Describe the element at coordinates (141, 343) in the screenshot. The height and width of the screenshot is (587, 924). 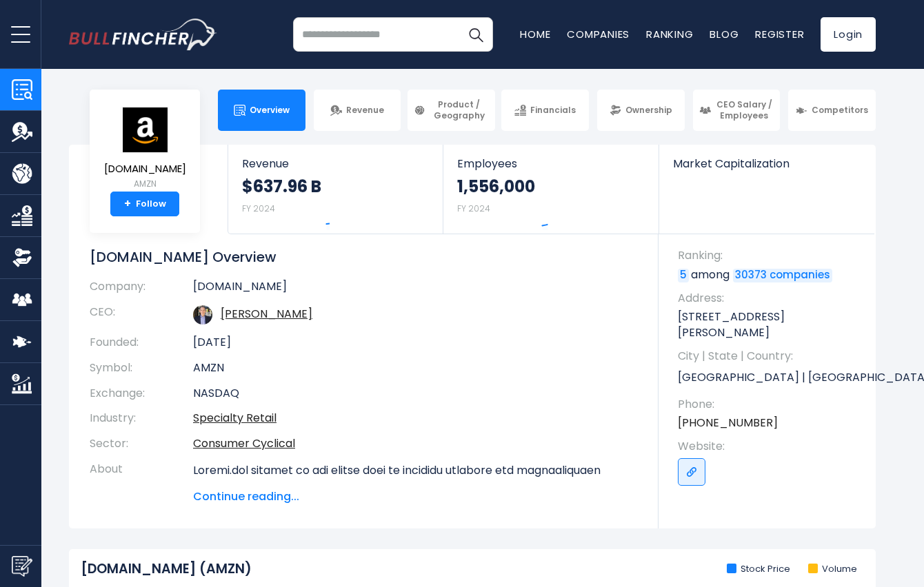
I see `th: Founded:` at that location.